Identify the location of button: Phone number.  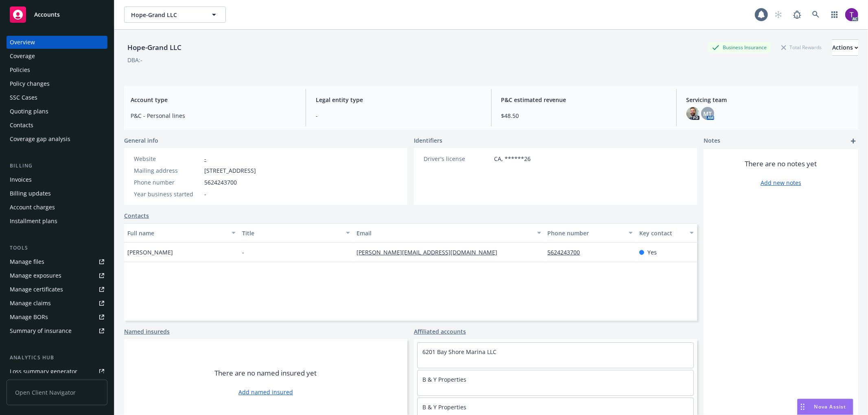
(590, 233).